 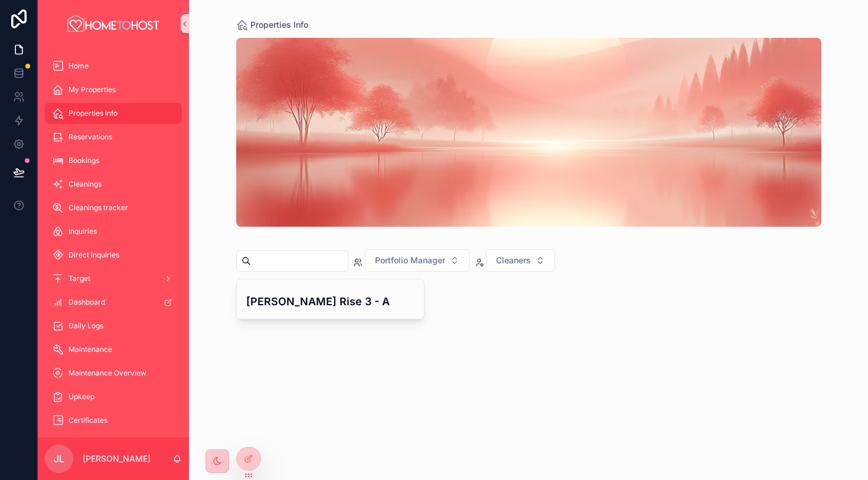 I want to click on span: JL, so click(x=59, y=459).